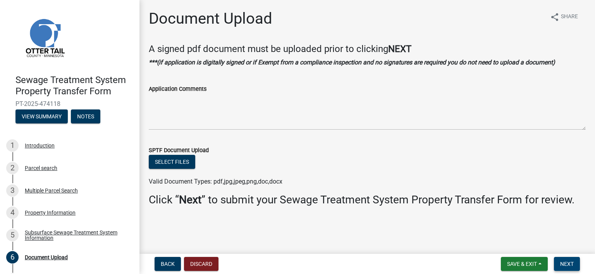 The width and height of the screenshot is (595, 274). Describe the element at coordinates (86, 116) in the screenshot. I see `button: Notes` at that location.